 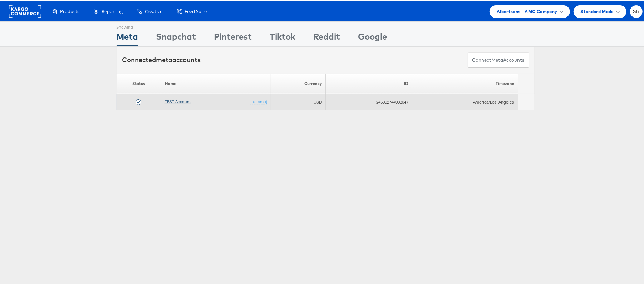 What do you see at coordinates (177, 37) in the screenshot?
I see `div: Snapchat` at bounding box center [177, 37].